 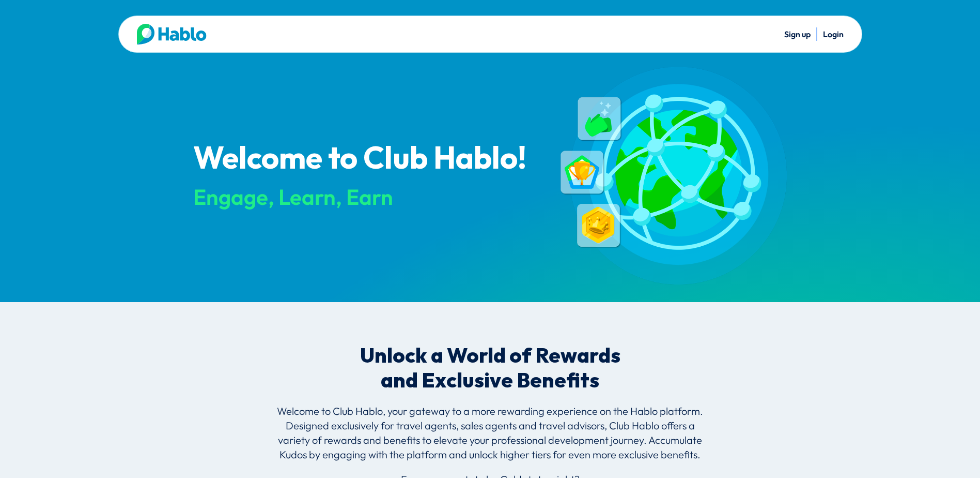 I want to click on div: Engage, Learn, Earn, so click(x=368, y=197).